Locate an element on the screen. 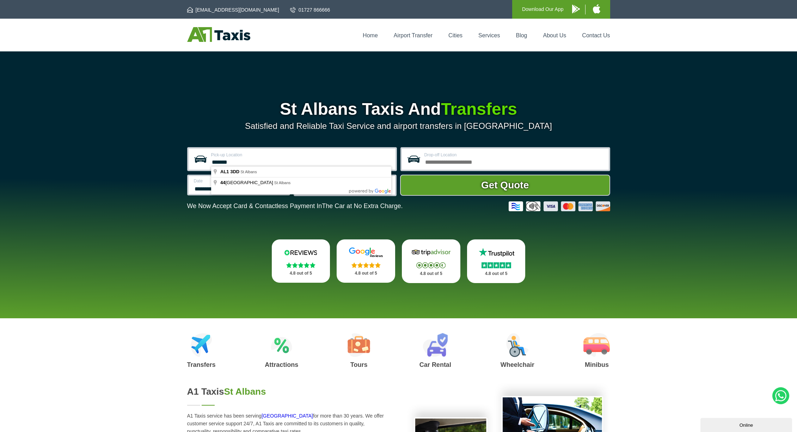 This screenshot has height=432, width=797. a: Blog is located at coordinates (521, 35).